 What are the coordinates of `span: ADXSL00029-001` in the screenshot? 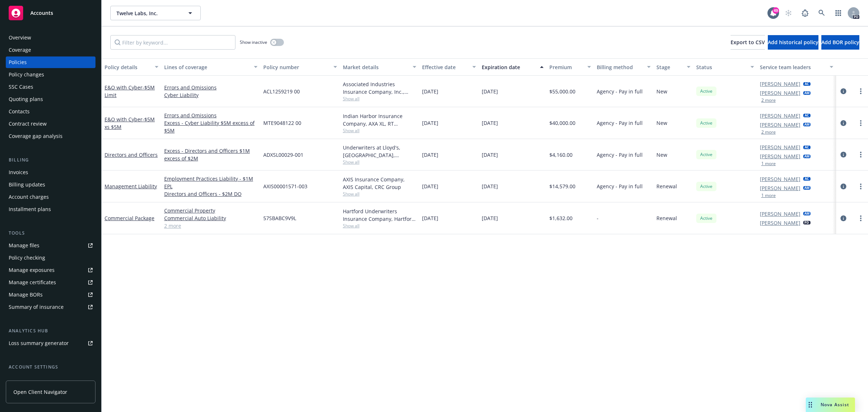 It's located at (284, 154).